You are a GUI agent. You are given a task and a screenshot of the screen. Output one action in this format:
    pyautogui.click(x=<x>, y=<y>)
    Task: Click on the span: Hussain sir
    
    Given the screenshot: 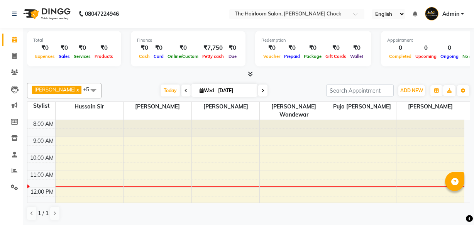 What is the action you would take?
    pyautogui.click(x=90, y=107)
    